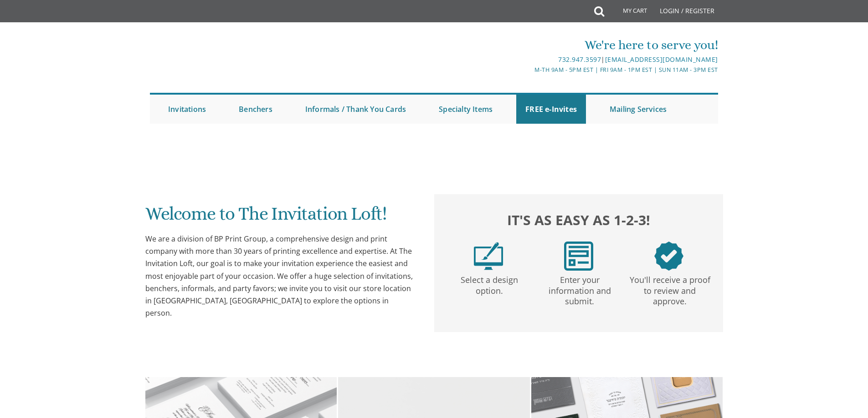 The image size is (868, 418). Describe the element at coordinates (579, 257) in the screenshot. I see `img: step2.png` at that location.